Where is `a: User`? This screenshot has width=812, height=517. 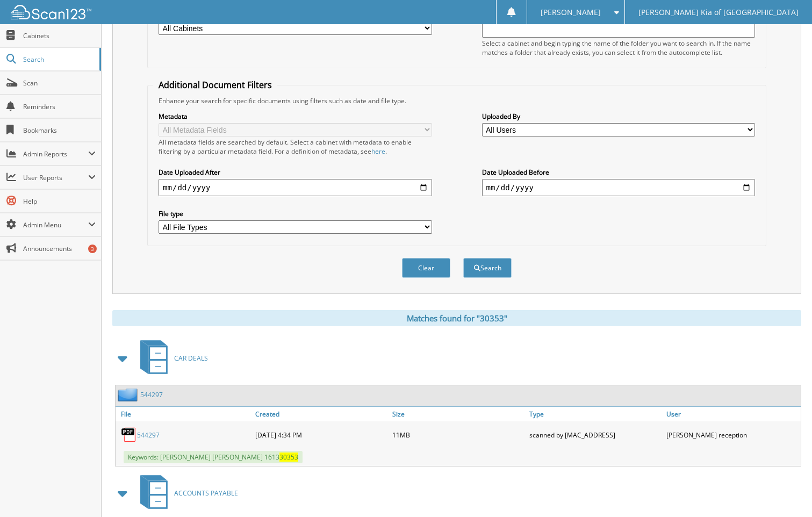 a: User is located at coordinates (732, 413).